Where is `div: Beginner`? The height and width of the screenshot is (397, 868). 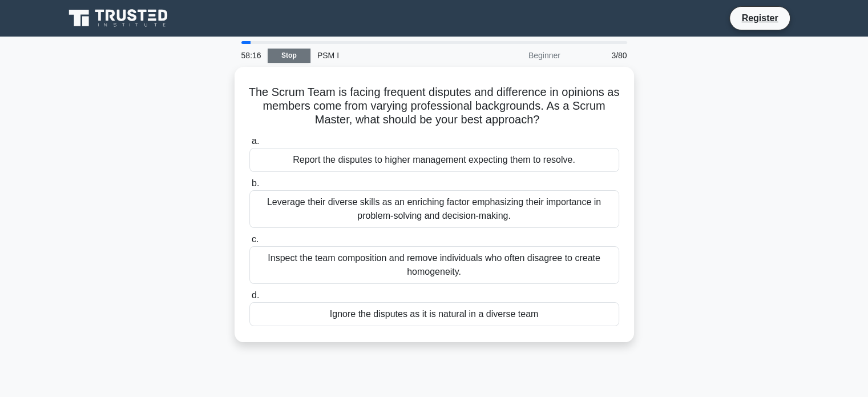 div: Beginner is located at coordinates (518, 56).